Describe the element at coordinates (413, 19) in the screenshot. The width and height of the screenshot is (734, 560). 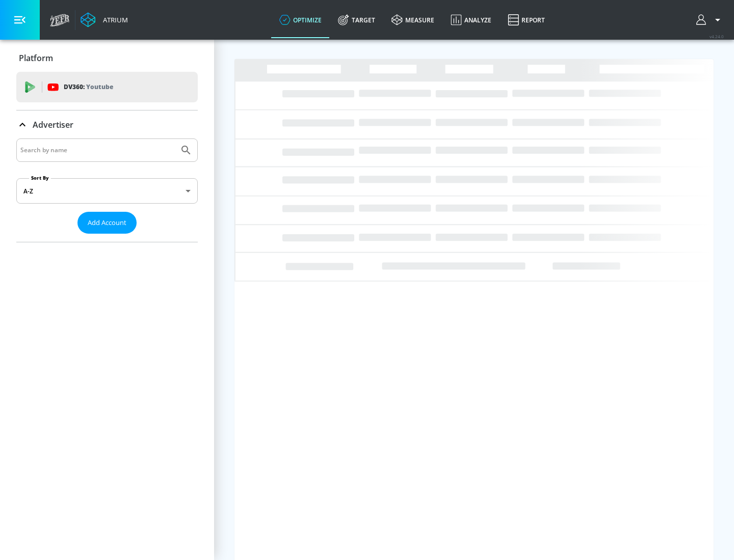
I see `a: measure` at that location.